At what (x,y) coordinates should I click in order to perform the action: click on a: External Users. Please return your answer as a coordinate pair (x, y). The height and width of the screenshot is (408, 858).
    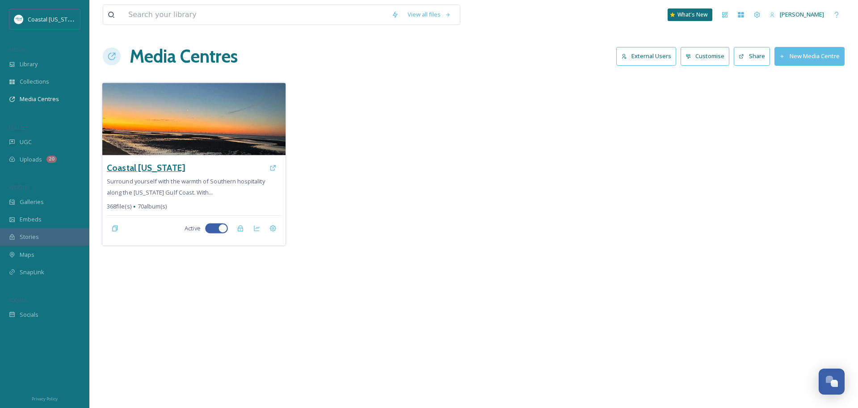
    Looking at the image, I should click on (648, 56).